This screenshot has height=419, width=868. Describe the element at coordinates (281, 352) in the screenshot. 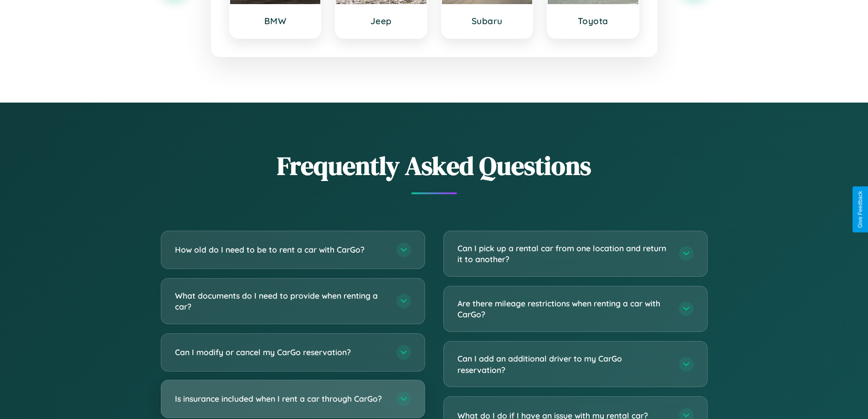

I see `h3: Can I modify or cancel my CarGo reservation?` at that location.